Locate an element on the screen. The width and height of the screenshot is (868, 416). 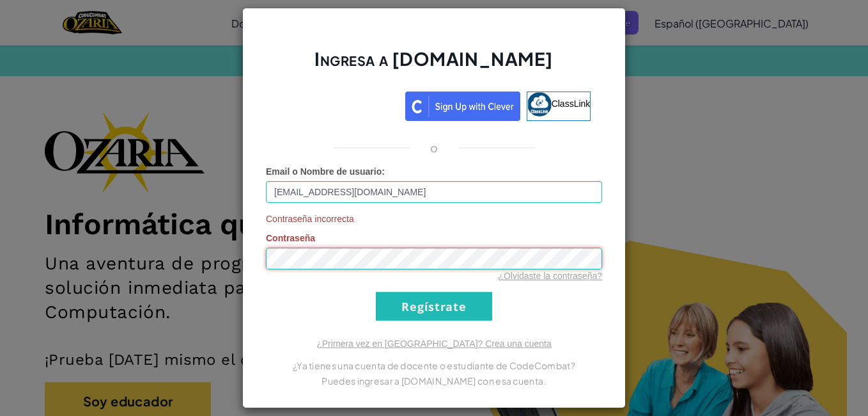
span: ClassLink is located at coordinates (571, 103).